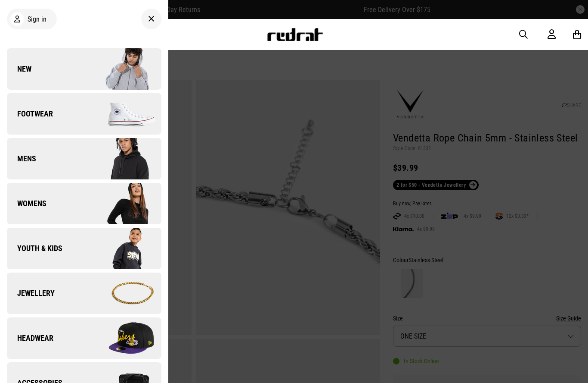  I want to click on a: Womens Company, so click(84, 203).